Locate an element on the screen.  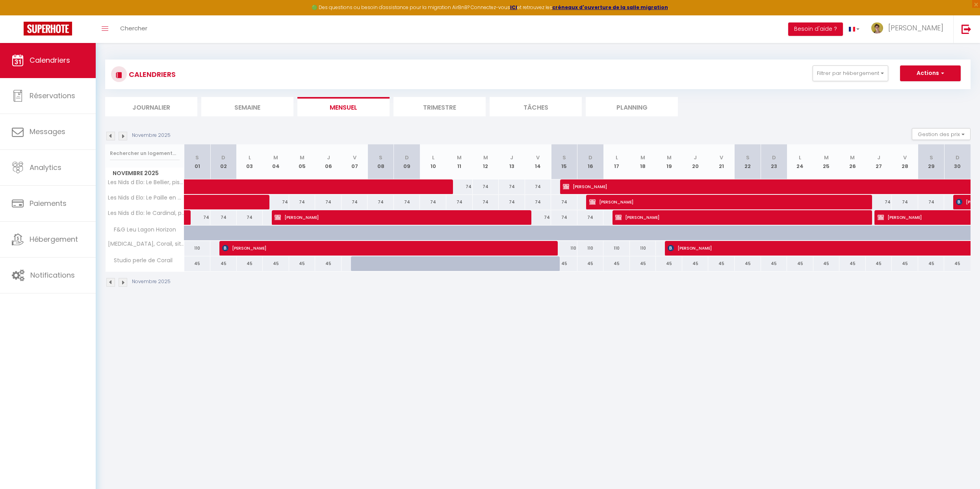
li: Planning is located at coordinates (632, 106).